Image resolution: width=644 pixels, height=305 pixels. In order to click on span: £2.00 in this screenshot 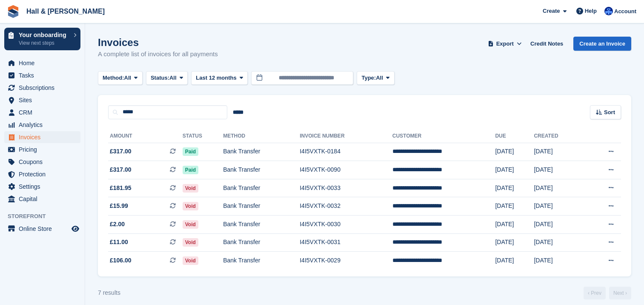, I will do `click(117, 224)`.